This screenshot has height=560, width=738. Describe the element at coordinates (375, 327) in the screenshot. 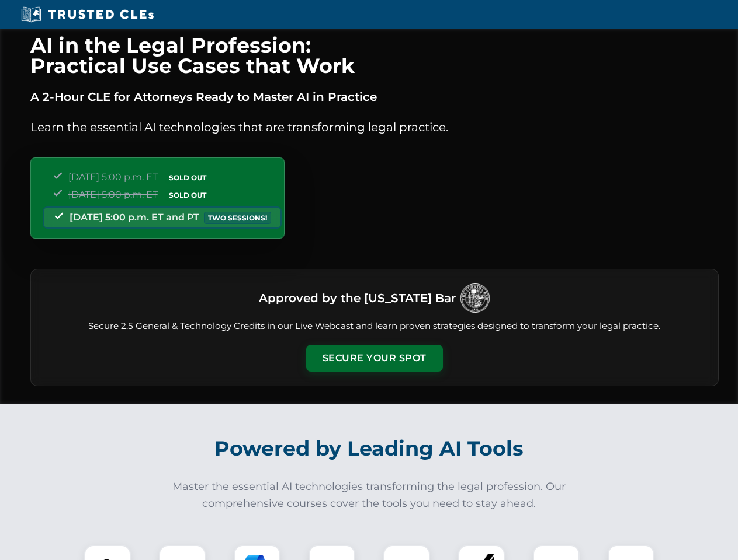

I see `p: Secure 2.5 General & Technology Credits in our Live Webcast and learn proven strategies designed ...` at that location.